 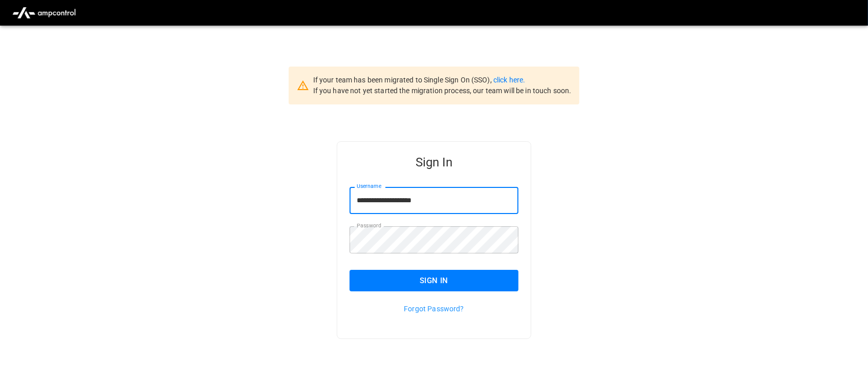 I want to click on h5: Sign In, so click(x=434, y=163).